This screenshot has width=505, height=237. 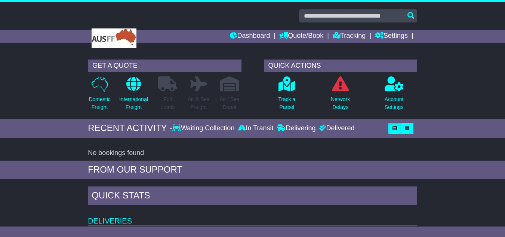 I want to click on div: RECENT ACTIVITY -, so click(x=130, y=128).